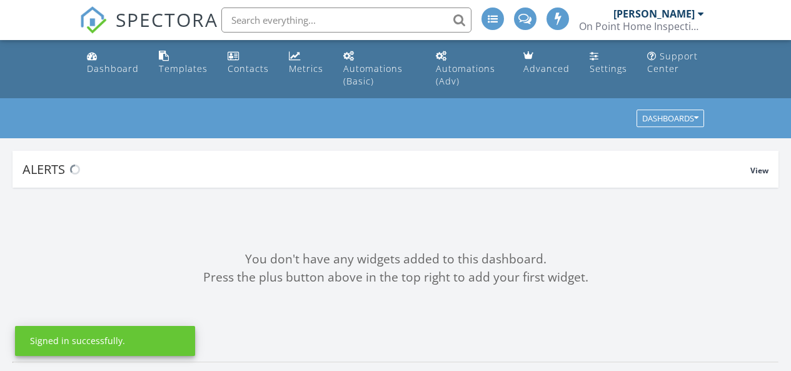  What do you see at coordinates (373, 74) in the screenshot?
I see `div: Automations (Basic)` at bounding box center [373, 74].